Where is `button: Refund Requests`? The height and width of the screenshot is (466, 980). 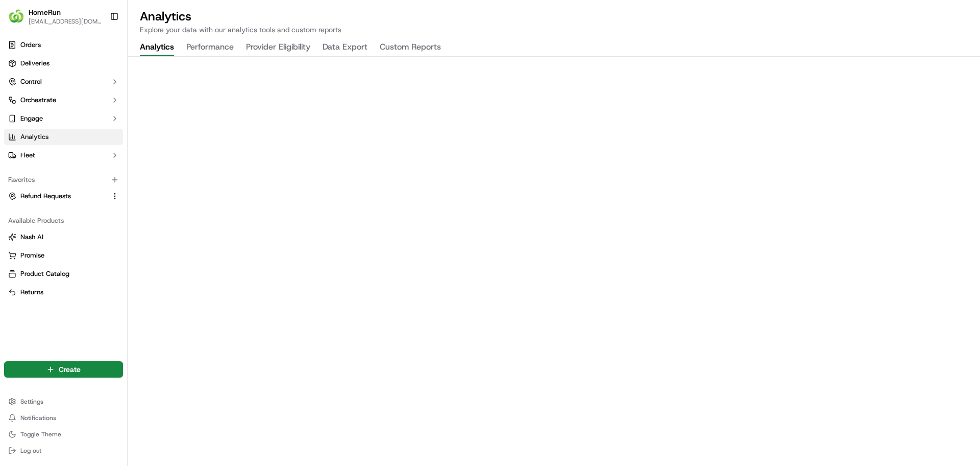 button: Refund Requests is located at coordinates (63, 196).